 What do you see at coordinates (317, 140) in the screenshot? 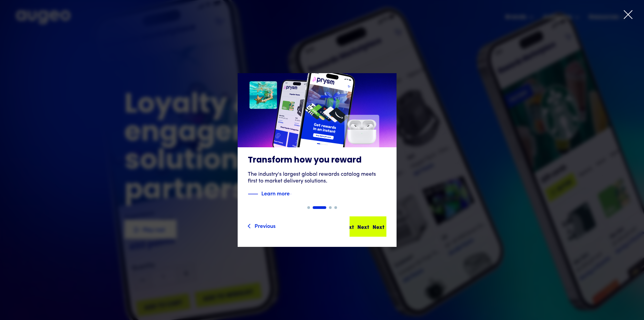
I see `a: Transform how you rewardThe industry's largest global rewards catalog meets first to market deliv...` at bounding box center [317, 140].